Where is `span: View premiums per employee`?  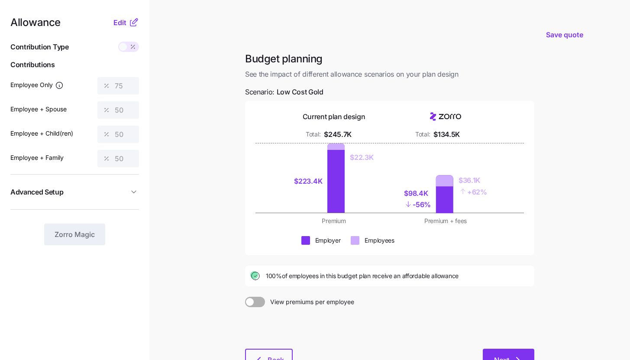
span: View premiums per employee is located at coordinates (310, 302).